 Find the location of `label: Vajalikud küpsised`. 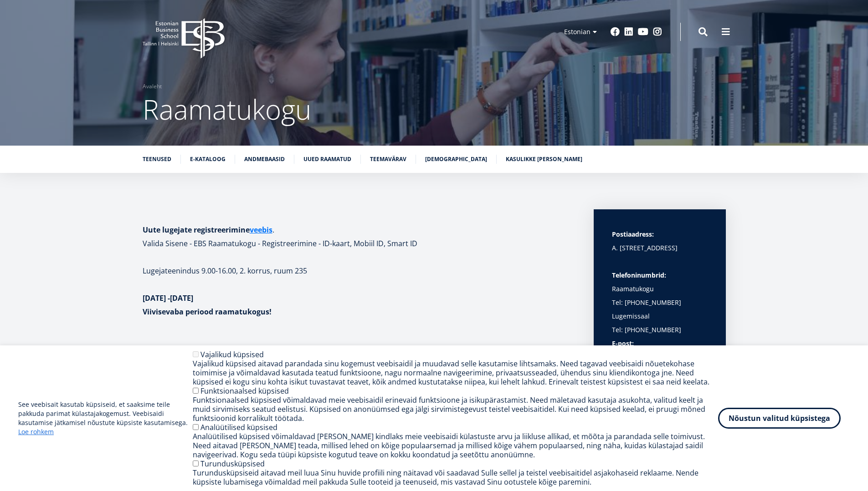

label: Vajalikud küpsised is located at coordinates (232, 354).